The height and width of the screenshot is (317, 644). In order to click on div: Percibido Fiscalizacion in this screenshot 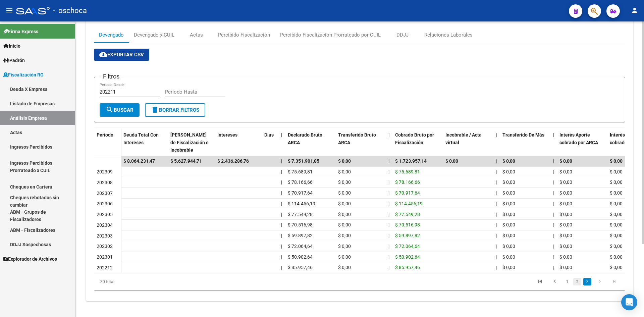, I will do `click(244, 35)`.